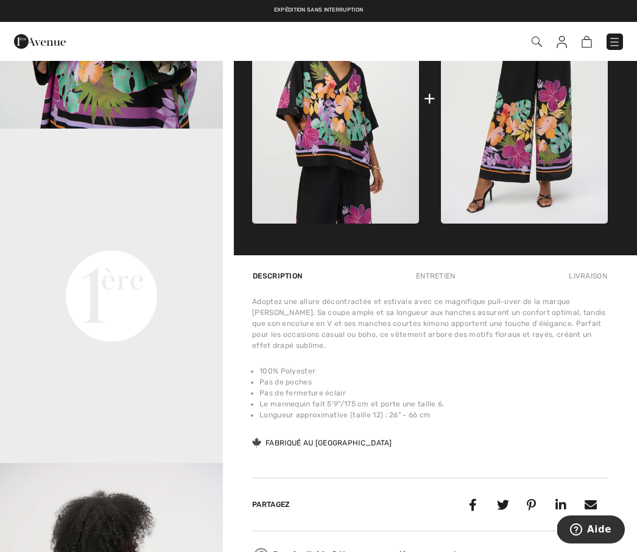 The width and height of the screenshot is (637, 552). I want to click on div: Description, so click(278, 276).